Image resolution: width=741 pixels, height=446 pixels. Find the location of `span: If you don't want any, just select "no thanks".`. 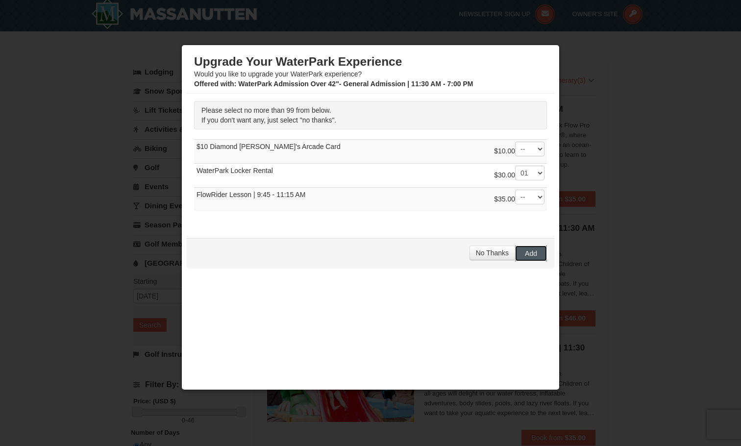

span: If you don't want any, just select "no thanks". is located at coordinates (268, 120).